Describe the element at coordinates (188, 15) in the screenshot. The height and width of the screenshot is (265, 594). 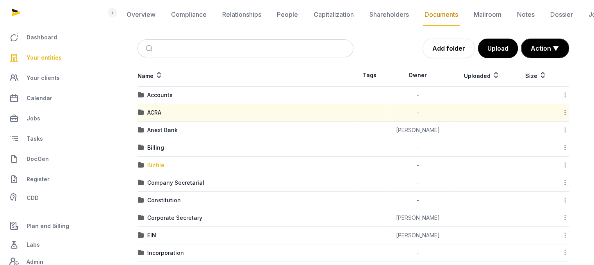
I see `a: Compliance` at that location.